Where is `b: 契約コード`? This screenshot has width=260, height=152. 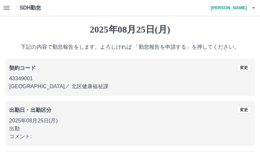
b: 契約コード is located at coordinates (22, 68).